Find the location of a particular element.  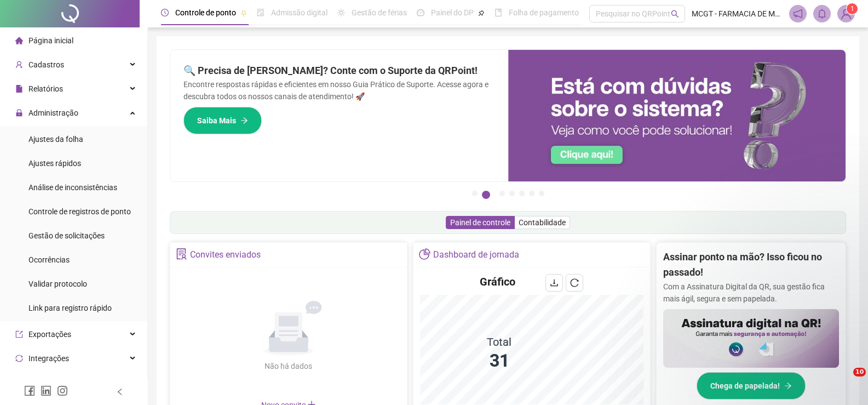

span: Folha de pagamento is located at coordinates (544, 13).